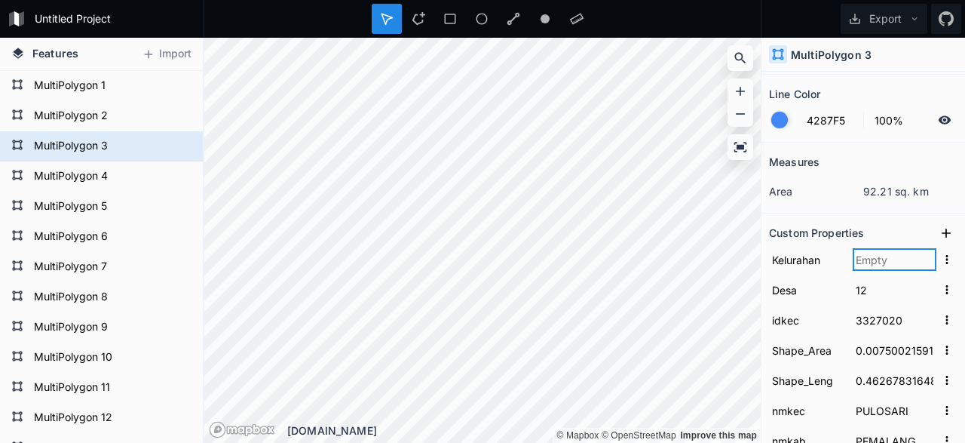 This screenshot has height=443, width=965. What do you see at coordinates (817, 232) in the screenshot?
I see `h2: Custom Properties` at bounding box center [817, 232].